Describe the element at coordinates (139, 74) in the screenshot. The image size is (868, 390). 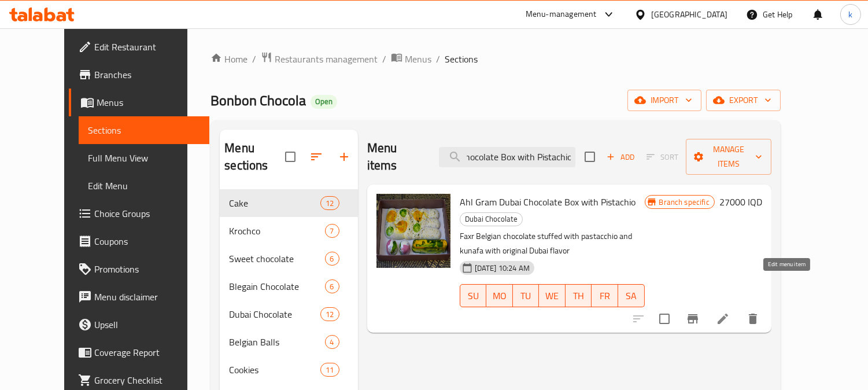
I see `a: Branches` at that location.